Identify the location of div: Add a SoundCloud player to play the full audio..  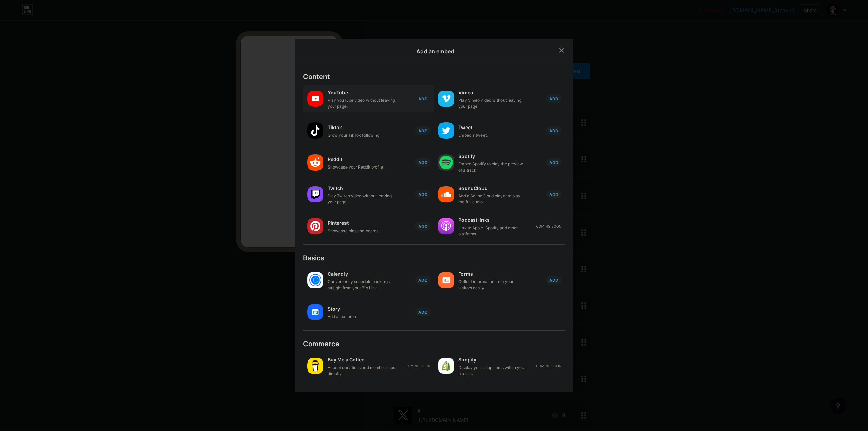
(492, 199).